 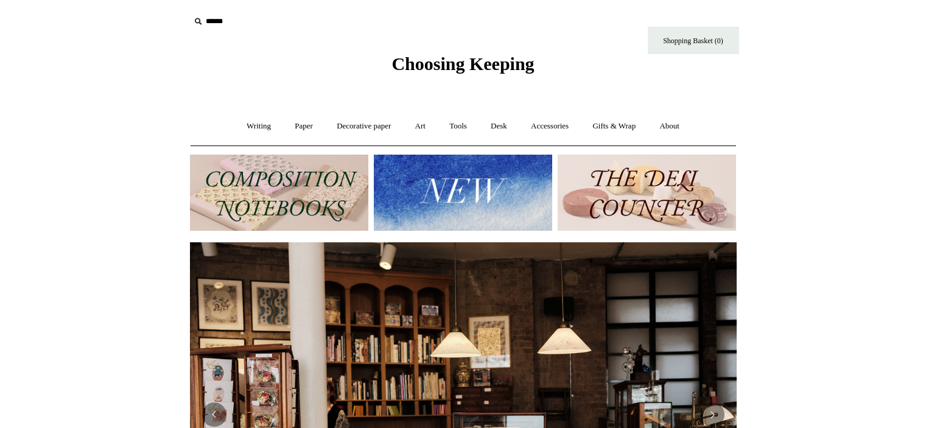 I want to click on a: Gifts & Wrap, so click(x=614, y=126).